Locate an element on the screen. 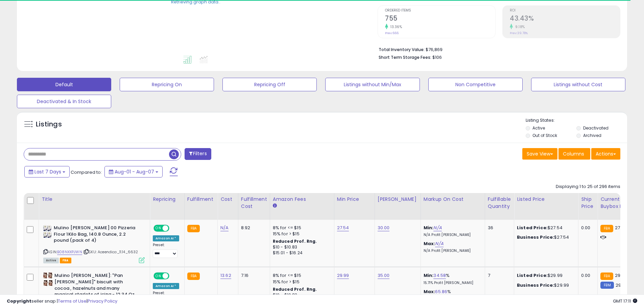 This screenshot has height=308, width=644. div: 7 is located at coordinates (498, 275).